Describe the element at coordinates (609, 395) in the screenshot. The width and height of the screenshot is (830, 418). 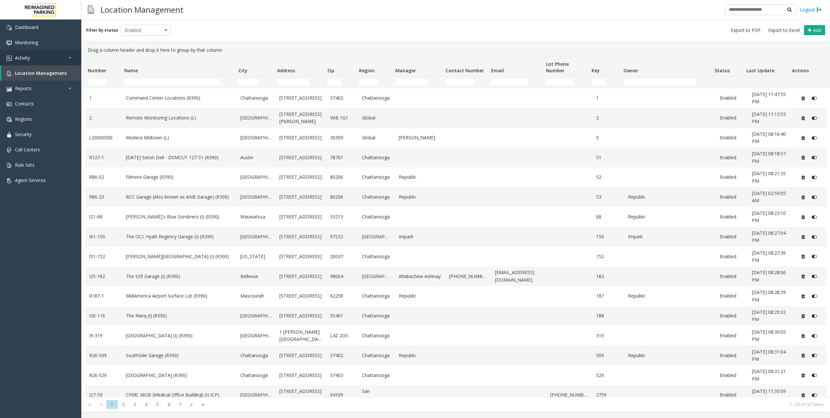
I see `a: 2759` at that location.